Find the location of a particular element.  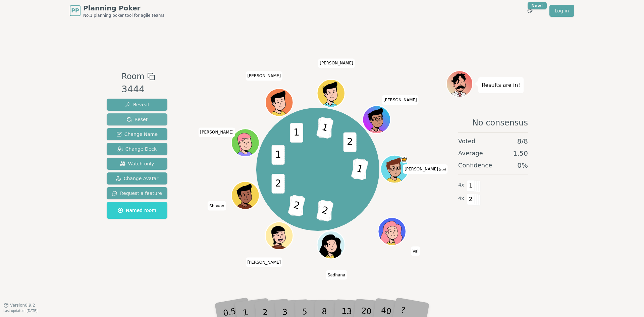

span: Named room is located at coordinates (137, 210).